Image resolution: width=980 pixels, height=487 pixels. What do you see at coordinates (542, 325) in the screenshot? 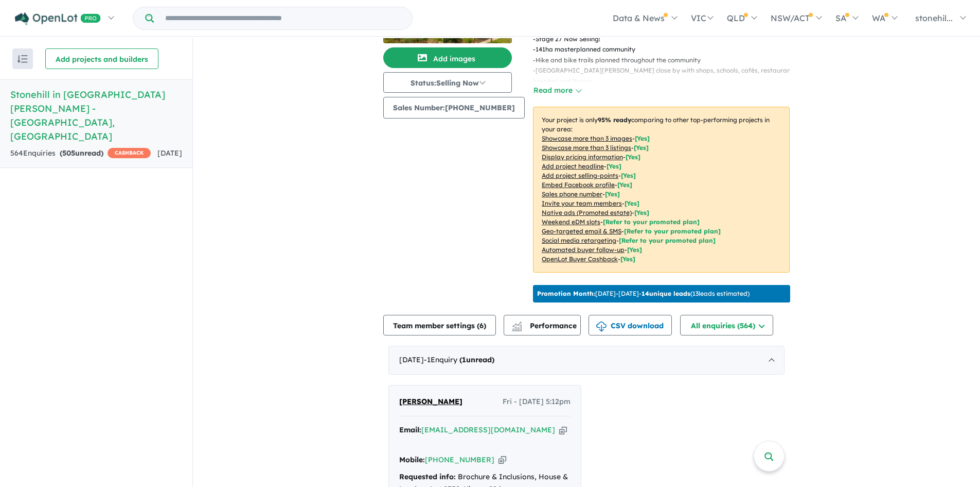
I see `button: Performance` at bounding box center [542, 325].